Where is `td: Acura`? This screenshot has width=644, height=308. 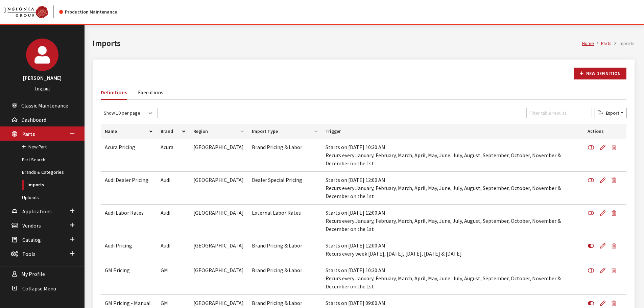
td: Acura is located at coordinates (173, 156).